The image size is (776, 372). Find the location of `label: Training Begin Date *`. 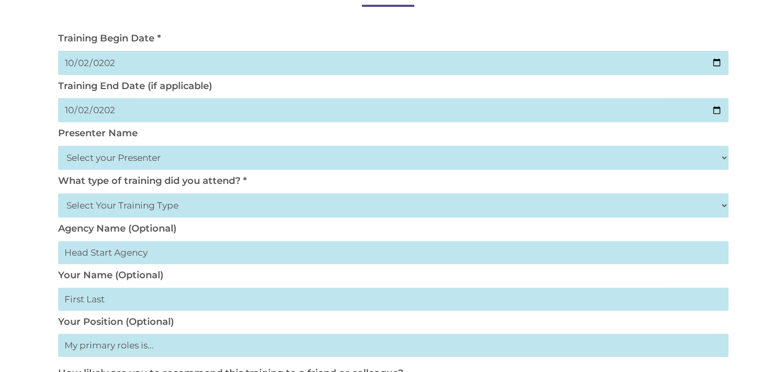

label: Training Begin Date * is located at coordinates (110, 38).